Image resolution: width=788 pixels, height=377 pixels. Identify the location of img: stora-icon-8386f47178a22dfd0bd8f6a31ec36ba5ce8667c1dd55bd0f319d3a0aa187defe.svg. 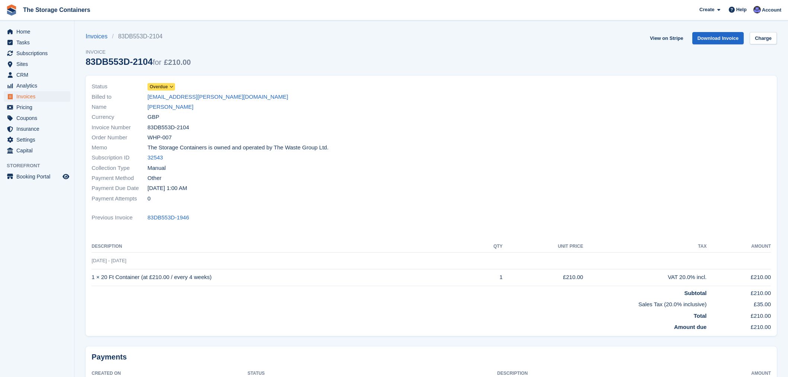
(12, 10).